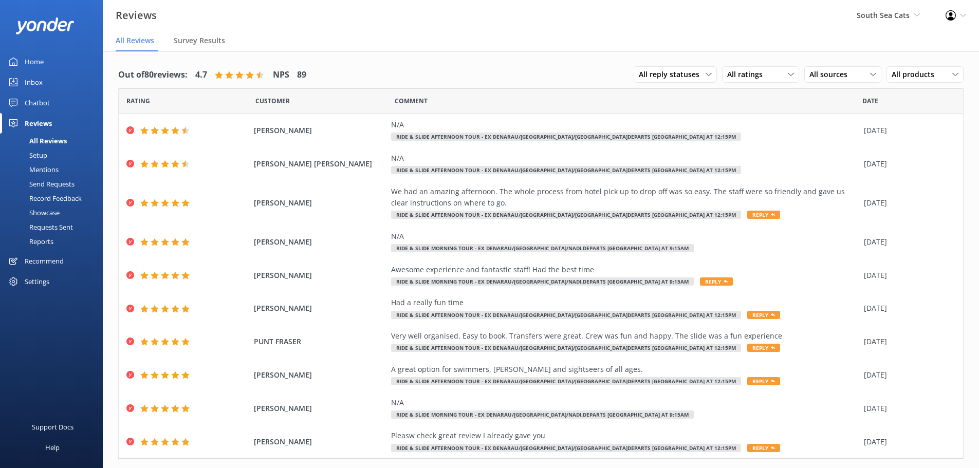  Describe the element at coordinates (320, 342) in the screenshot. I see `span: PUNT FRASER` at that location.